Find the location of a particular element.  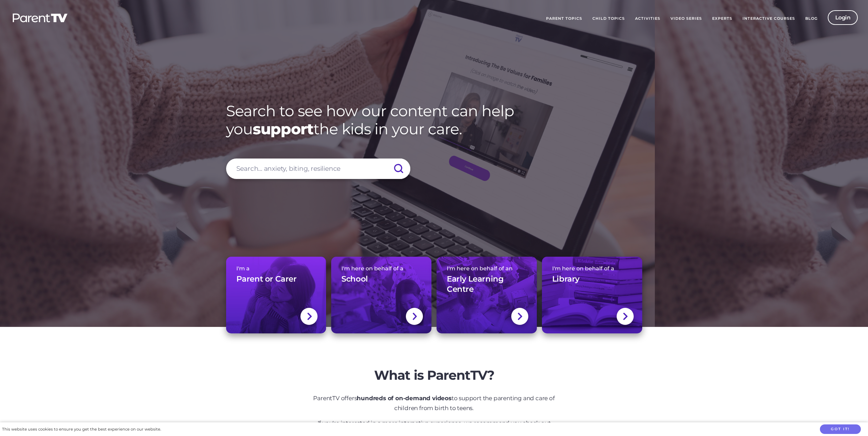

button: Got it! is located at coordinates (840, 430).